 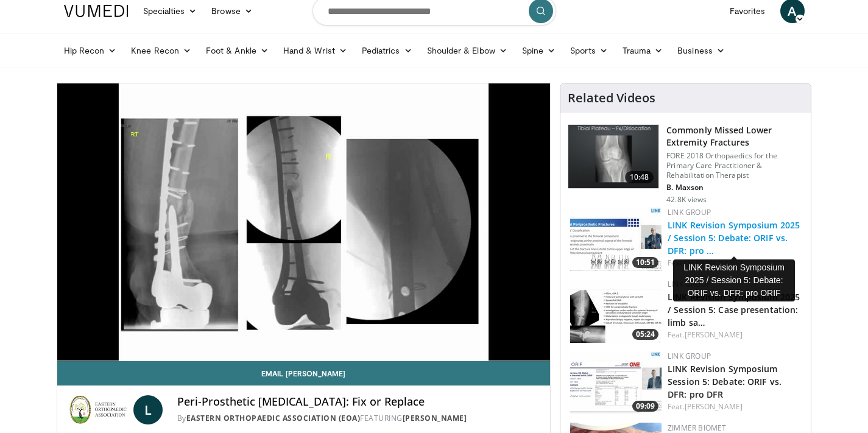 I want to click on a: LINK Revision Symposium Session 5: Debate: ORIF vs. DFR: pro DFR, so click(x=724, y=381).